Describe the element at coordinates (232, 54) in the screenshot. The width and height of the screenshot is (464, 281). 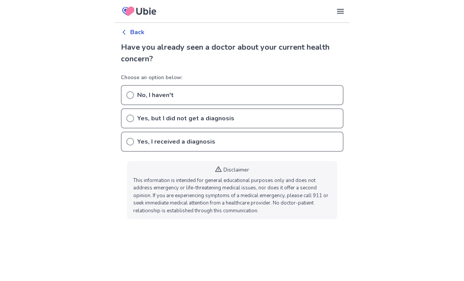
I see `h2: Have you already seen a doctor about your current health concern?` at that location.